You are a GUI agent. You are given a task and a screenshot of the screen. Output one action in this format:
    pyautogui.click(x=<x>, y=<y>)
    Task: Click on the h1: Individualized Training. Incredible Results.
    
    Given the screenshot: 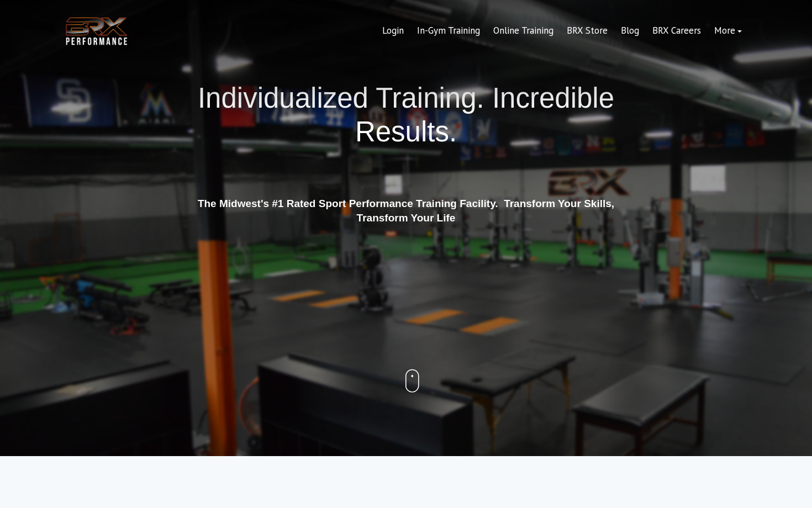 What is the action you would take?
    pyautogui.click(x=406, y=132)
    